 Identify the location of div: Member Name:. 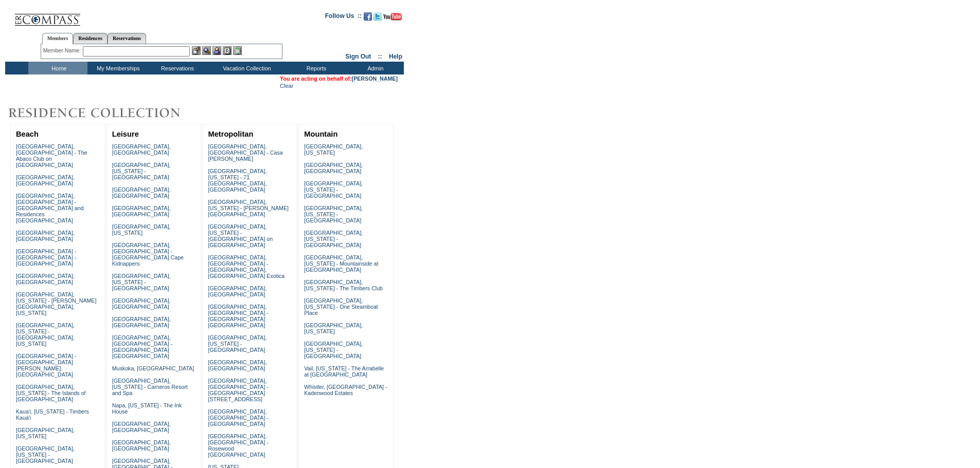
(63, 50).